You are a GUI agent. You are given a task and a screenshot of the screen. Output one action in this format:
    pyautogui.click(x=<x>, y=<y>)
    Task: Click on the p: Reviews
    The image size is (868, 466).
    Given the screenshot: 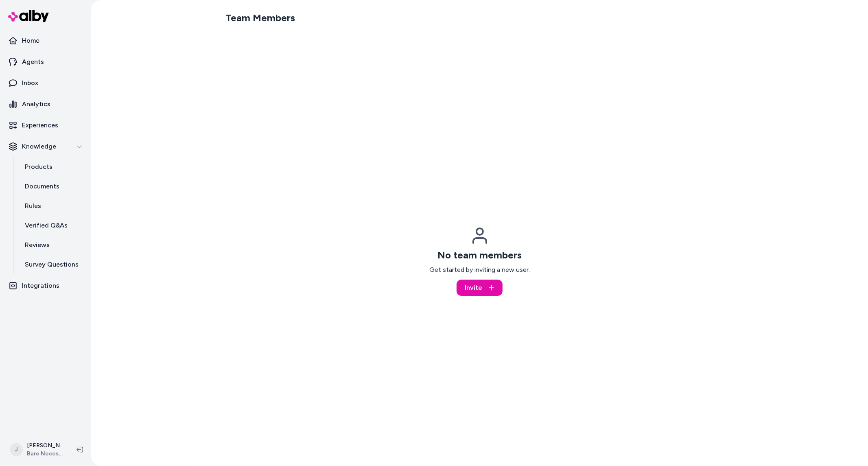 What is the action you would take?
    pyautogui.click(x=37, y=245)
    